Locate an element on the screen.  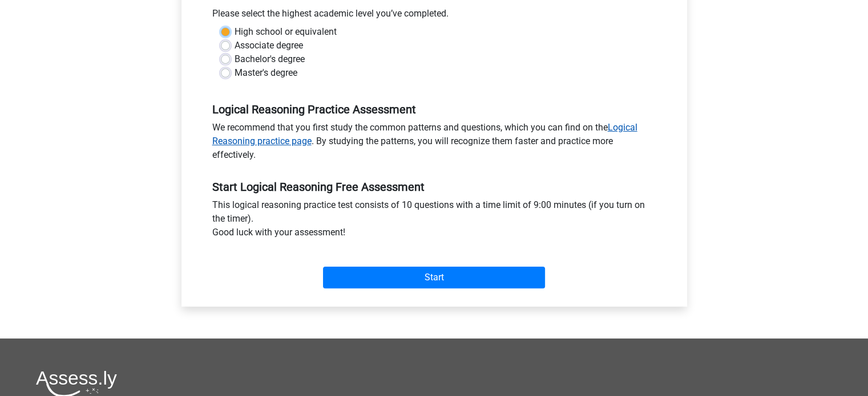
label: Bachelor's degree is located at coordinates (269, 59).